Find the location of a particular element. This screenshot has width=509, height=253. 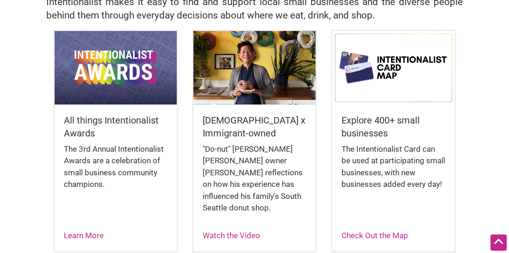

h5: All things Intentionalist Awards is located at coordinates (116, 127).